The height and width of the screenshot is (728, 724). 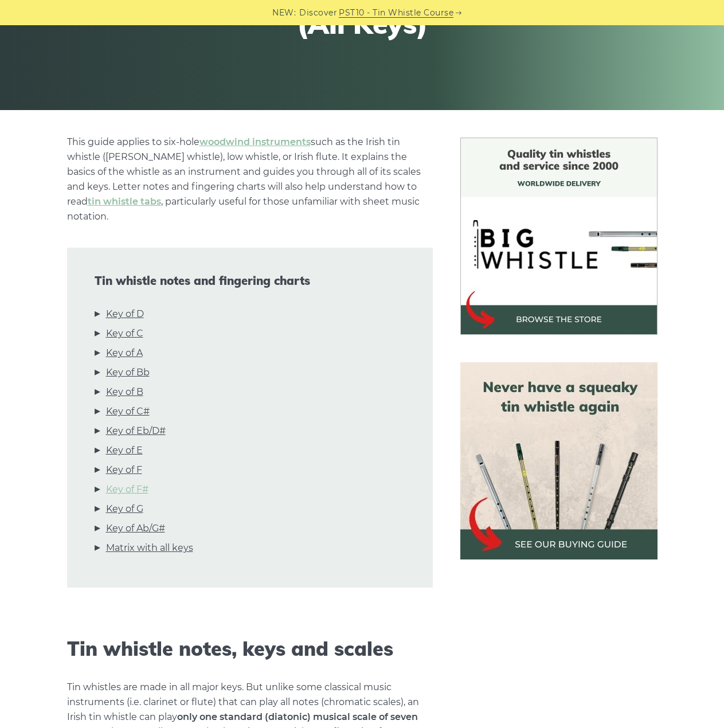 I want to click on a: Key of B, so click(x=124, y=393).